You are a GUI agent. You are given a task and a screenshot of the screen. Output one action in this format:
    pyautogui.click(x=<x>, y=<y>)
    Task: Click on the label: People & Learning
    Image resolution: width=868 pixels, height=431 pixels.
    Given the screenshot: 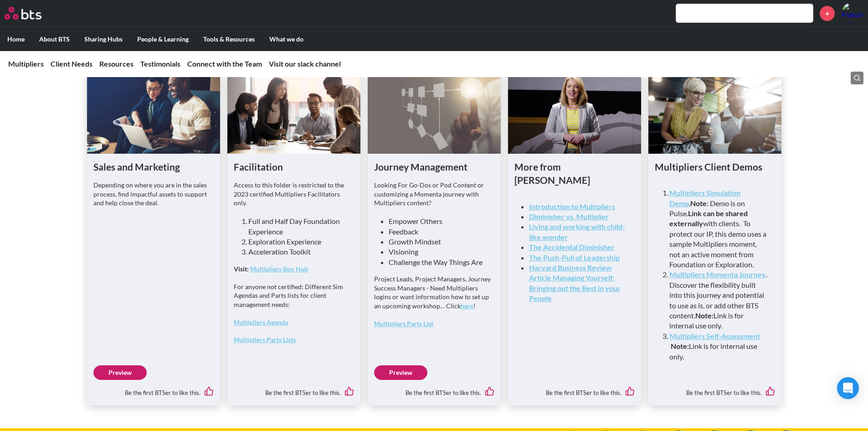 What is the action you would take?
    pyautogui.click(x=163, y=40)
    